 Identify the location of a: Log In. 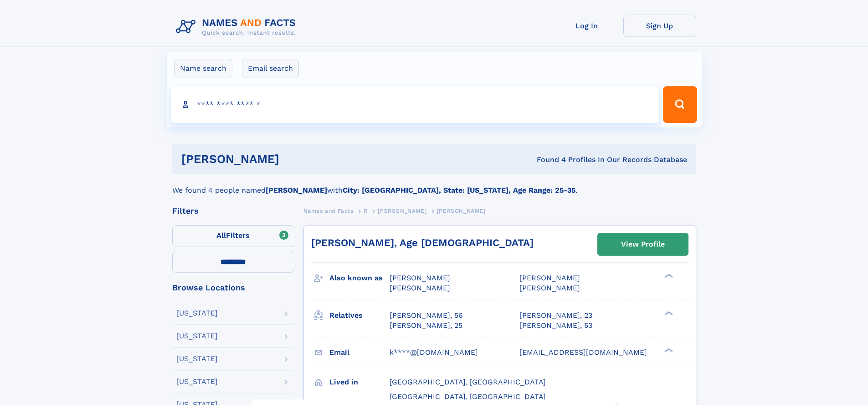
(587, 25).